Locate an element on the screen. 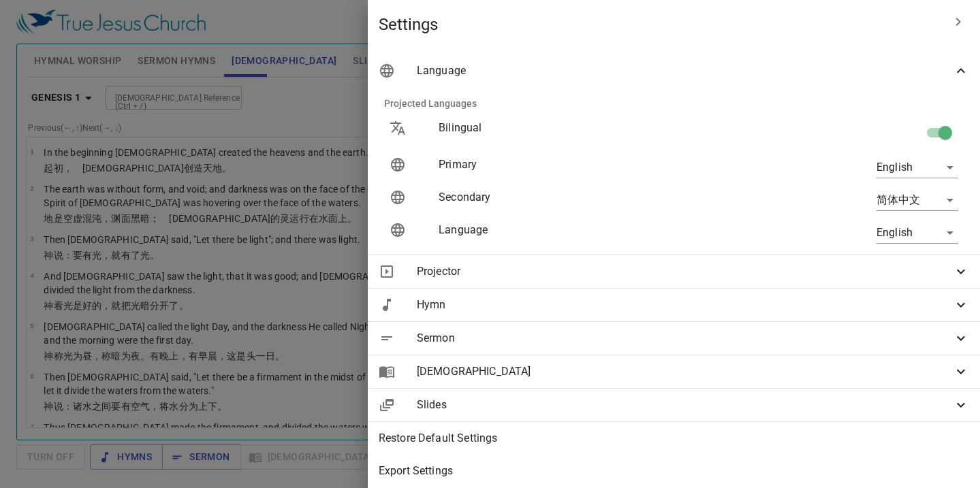 This screenshot has height=488, width=980. span: Sermon is located at coordinates (684, 339).